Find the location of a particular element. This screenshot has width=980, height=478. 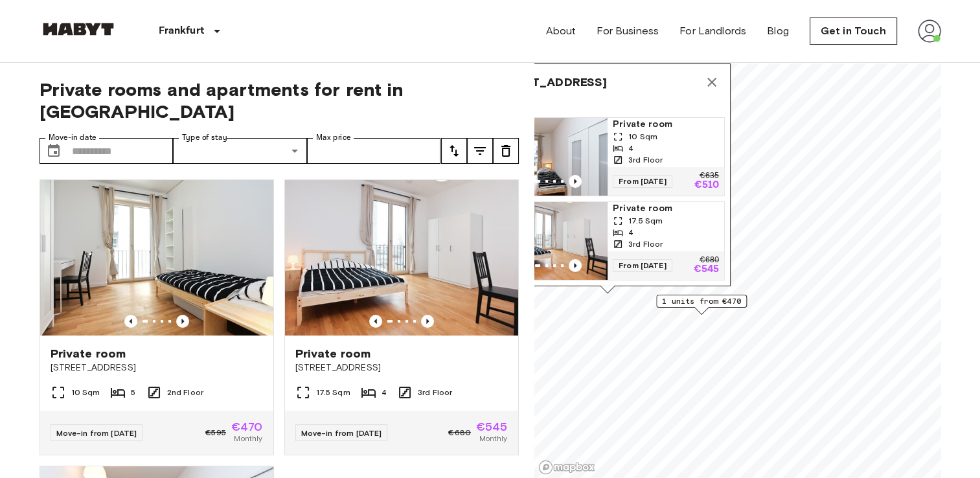

img: Habyt is located at coordinates (79, 29).